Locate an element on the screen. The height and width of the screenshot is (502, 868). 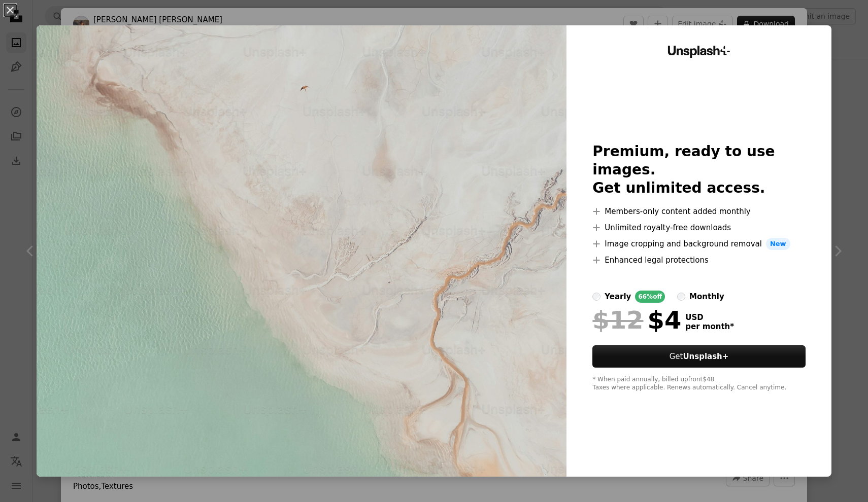
button: GetUnsplash+ is located at coordinates (699, 357).